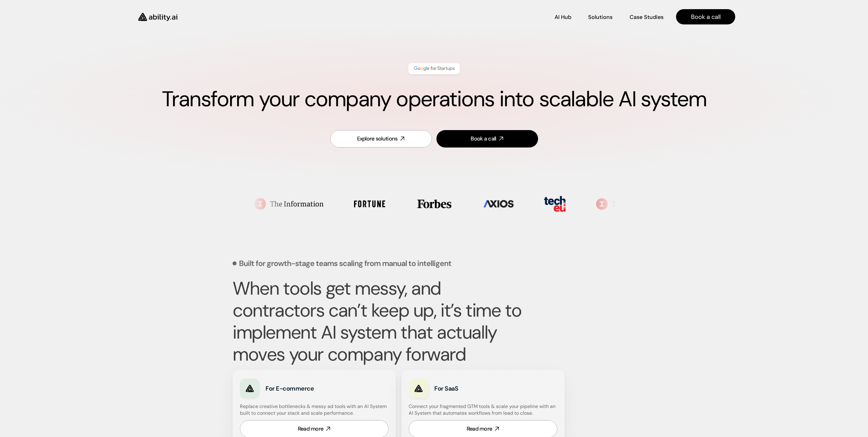  Describe the element at coordinates (461, 17) in the screenshot. I see `nav: Main navigation` at that location.